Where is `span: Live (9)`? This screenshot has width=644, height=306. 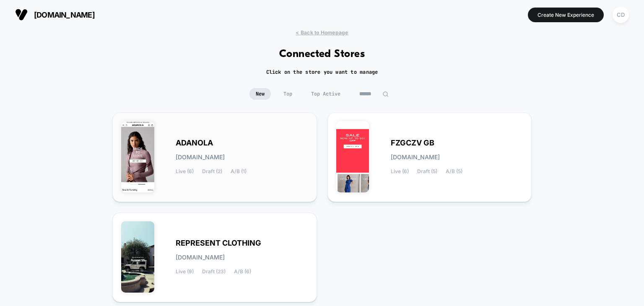
span: Live (9) is located at coordinates (185, 271).